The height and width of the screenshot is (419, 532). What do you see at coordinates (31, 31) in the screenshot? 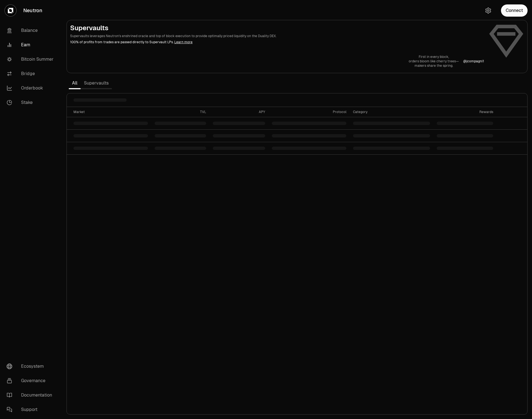
I see `a: Balance` at bounding box center [31, 31].